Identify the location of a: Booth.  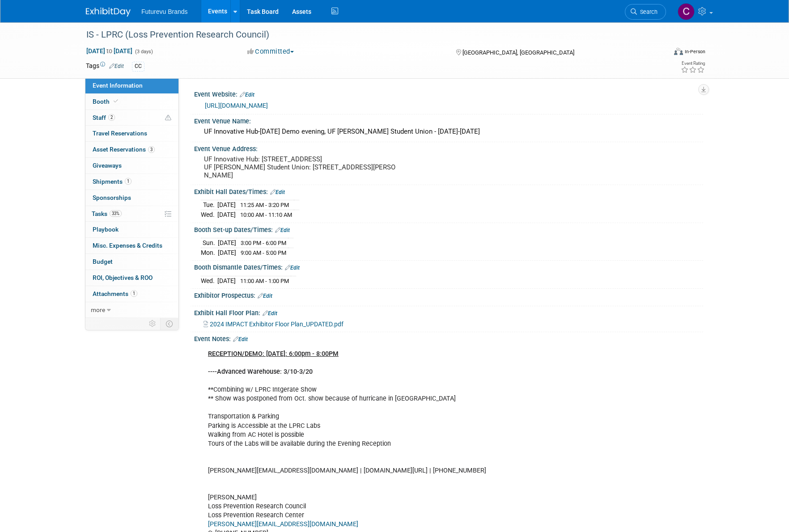
(132, 101).